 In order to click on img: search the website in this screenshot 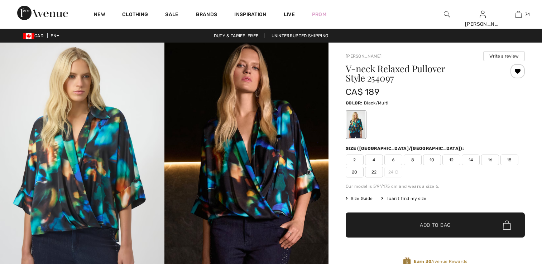, I will do `click(447, 14)`.